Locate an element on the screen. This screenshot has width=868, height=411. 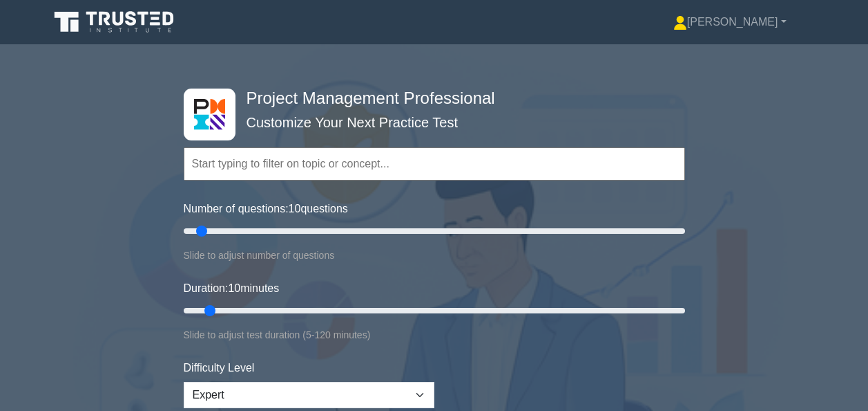
div: Slide to adjust test duration (5-120 minutes) is located at coordinates (434, 334).